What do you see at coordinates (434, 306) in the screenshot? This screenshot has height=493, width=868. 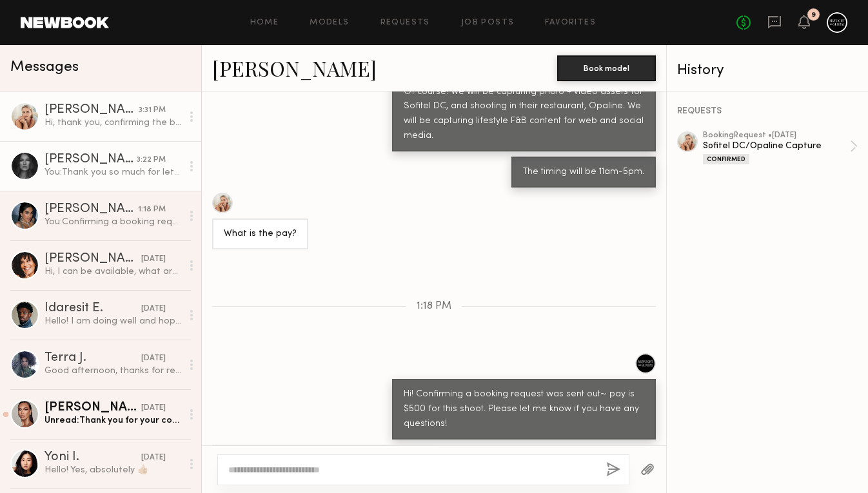 I see `span: 1:18 PM` at bounding box center [434, 306].